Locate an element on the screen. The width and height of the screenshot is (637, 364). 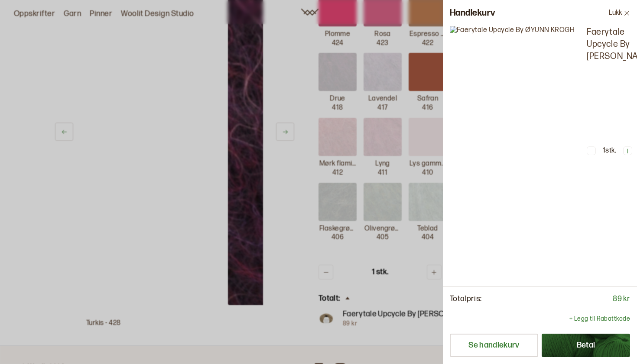
button: Se handlekurv is located at coordinates (494, 345).